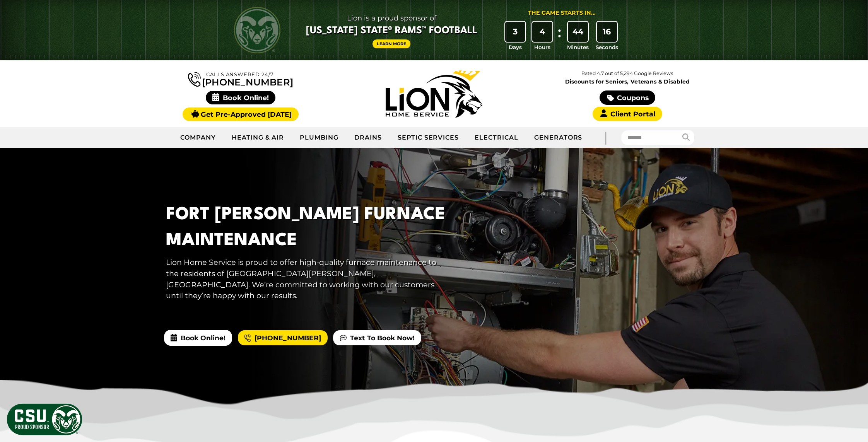  Describe the element at coordinates (628, 73) in the screenshot. I see `p: Rated 4.7 out of 5,294 Google Reviews` at that location.